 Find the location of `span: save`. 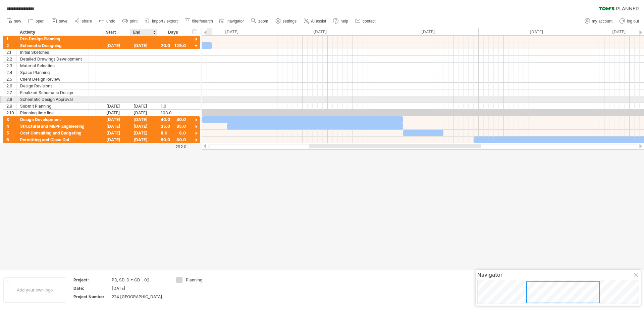

span: save is located at coordinates (63, 21).